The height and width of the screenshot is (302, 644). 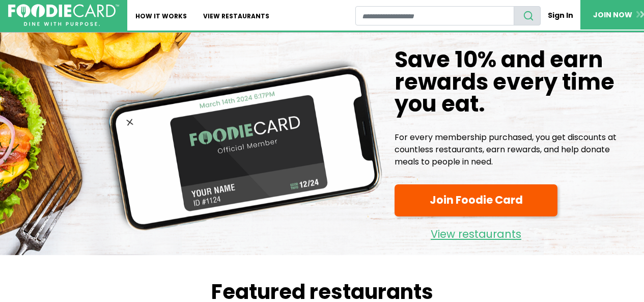 What do you see at coordinates (515, 150) in the screenshot?
I see `p: For every membership purchased, you get discounts at countless restaurants, earn rewards, and hel...` at bounding box center [515, 150].